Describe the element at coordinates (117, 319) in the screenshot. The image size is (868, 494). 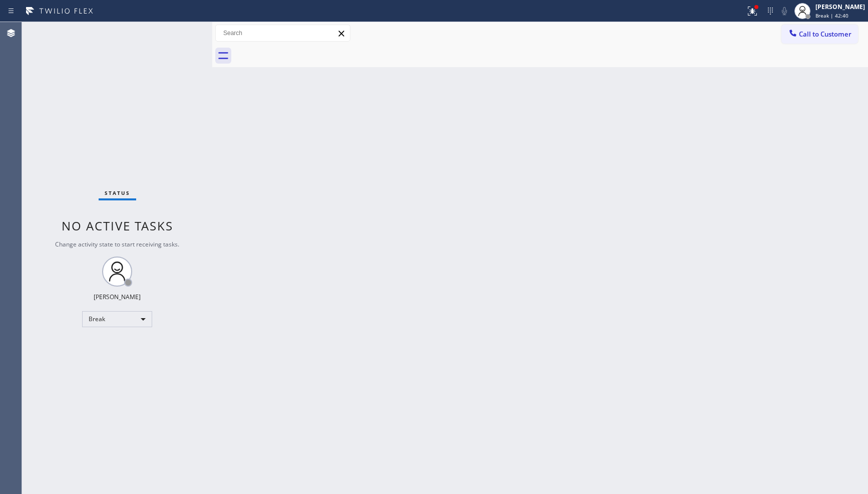
I see `div: Break` at that location.